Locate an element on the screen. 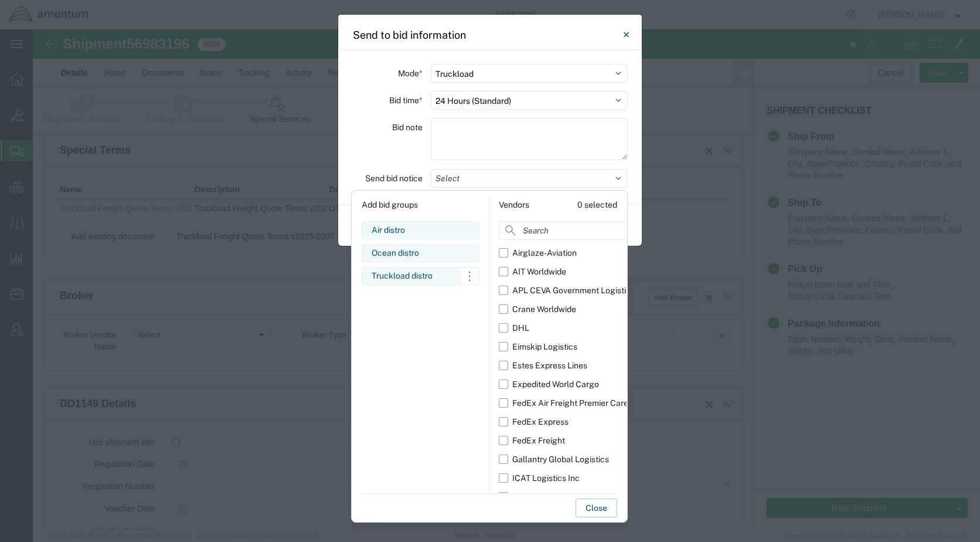 The height and width of the screenshot is (542, 980). label: Send bid notice is located at coordinates (394, 178).